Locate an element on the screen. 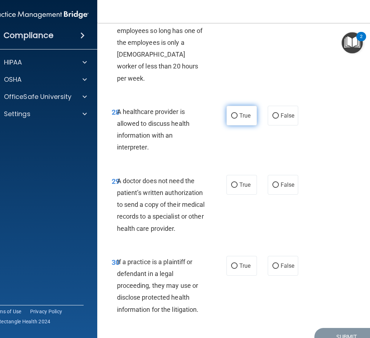  span: You may assign the same log – on ID or User ID to employees so long has one of the employees is o... is located at coordinates (160, 42).